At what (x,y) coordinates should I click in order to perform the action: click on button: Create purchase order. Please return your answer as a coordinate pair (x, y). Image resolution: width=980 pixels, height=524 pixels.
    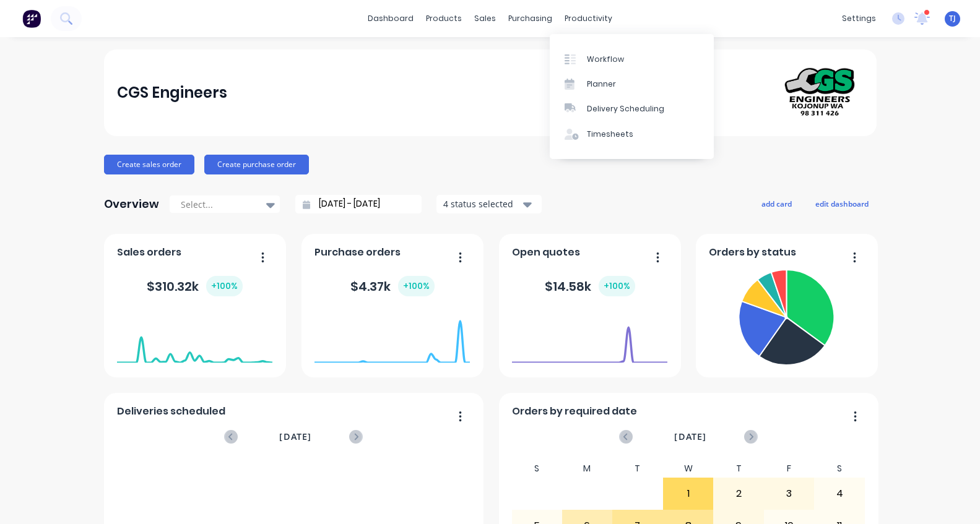
    Looking at the image, I should click on (256, 164).